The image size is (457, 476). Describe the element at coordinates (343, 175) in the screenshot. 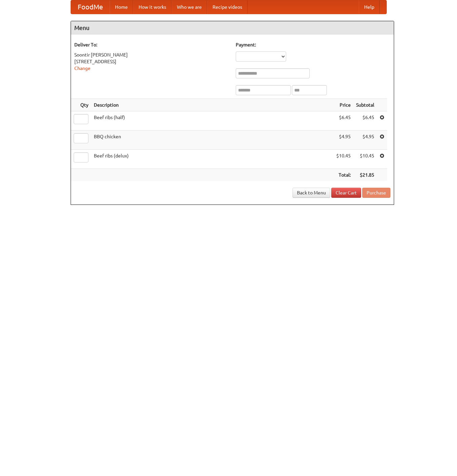

I see `th: Total:` at that location.